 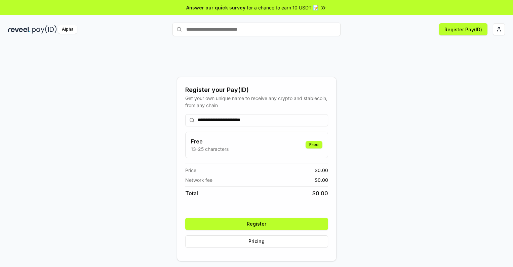 What do you see at coordinates (463, 29) in the screenshot?
I see `button: Register Pay(ID)` at bounding box center [463, 29].